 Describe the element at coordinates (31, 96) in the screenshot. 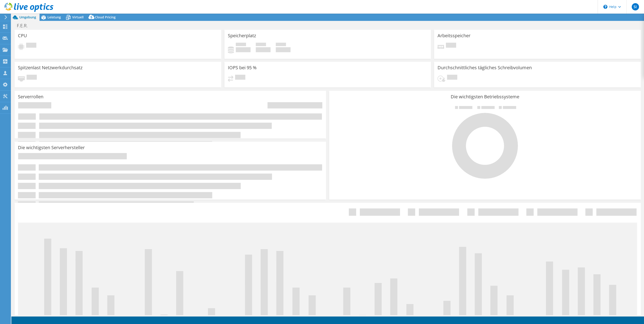

I see `h3: Serverrollen` at that location.